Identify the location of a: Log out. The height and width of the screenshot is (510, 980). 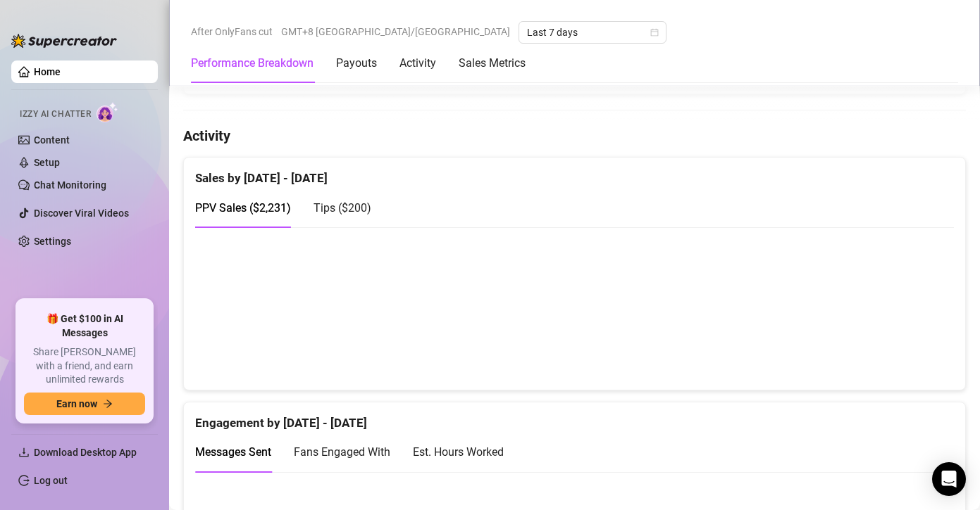
(51, 480).